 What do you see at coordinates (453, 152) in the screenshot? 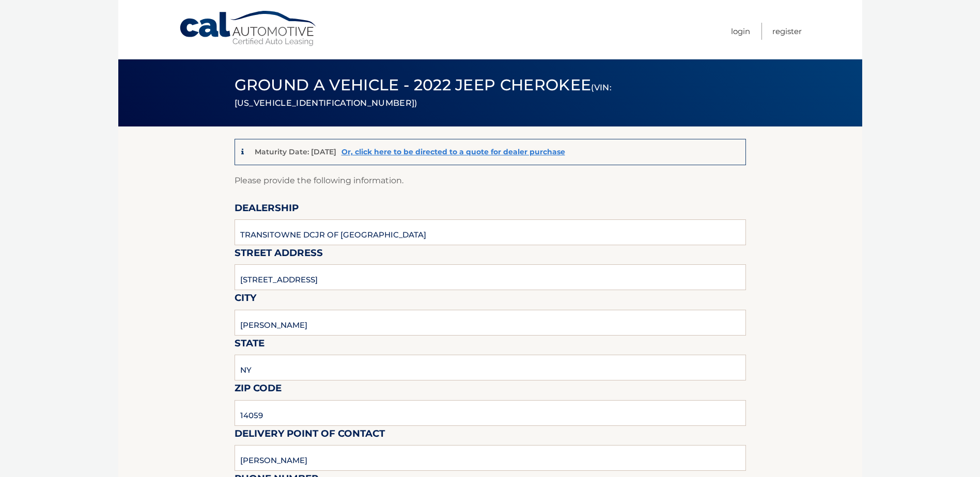
I see `a: Or, click here to be directed to a quote for dealer purchase` at bounding box center [453, 152].